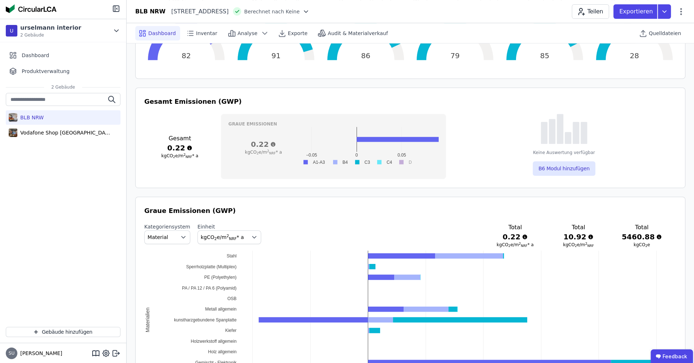 The height and width of the screenshot is (363, 694). I want to click on label: Einheit, so click(229, 227).